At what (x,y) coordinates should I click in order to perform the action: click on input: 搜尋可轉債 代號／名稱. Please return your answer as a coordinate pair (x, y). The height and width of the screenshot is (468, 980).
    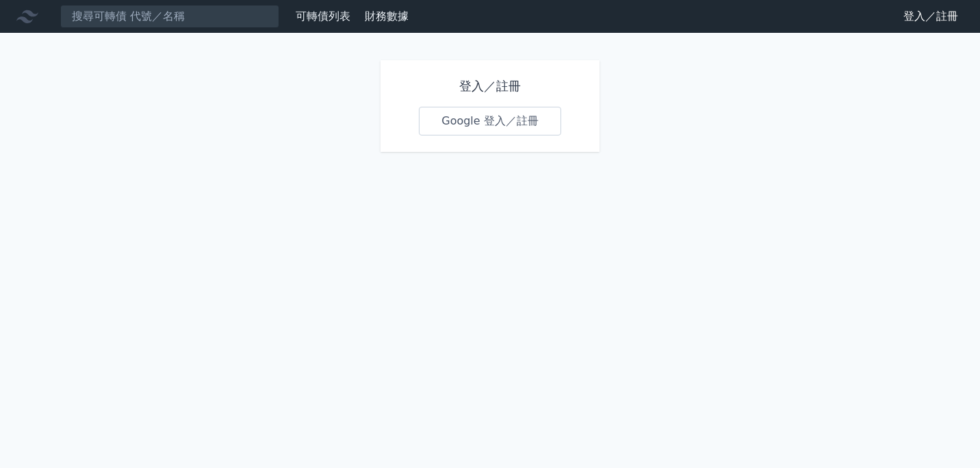
    Looking at the image, I should click on (170, 17).